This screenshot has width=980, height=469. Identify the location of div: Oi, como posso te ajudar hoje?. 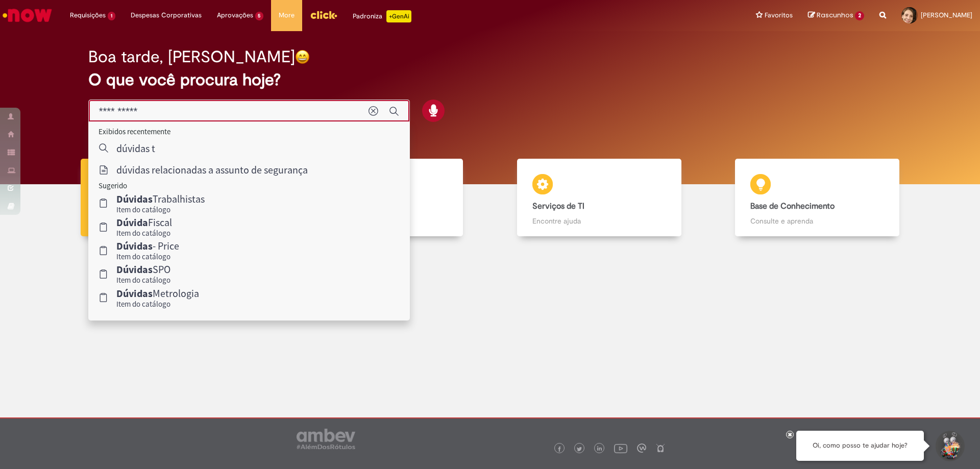
(860, 445).